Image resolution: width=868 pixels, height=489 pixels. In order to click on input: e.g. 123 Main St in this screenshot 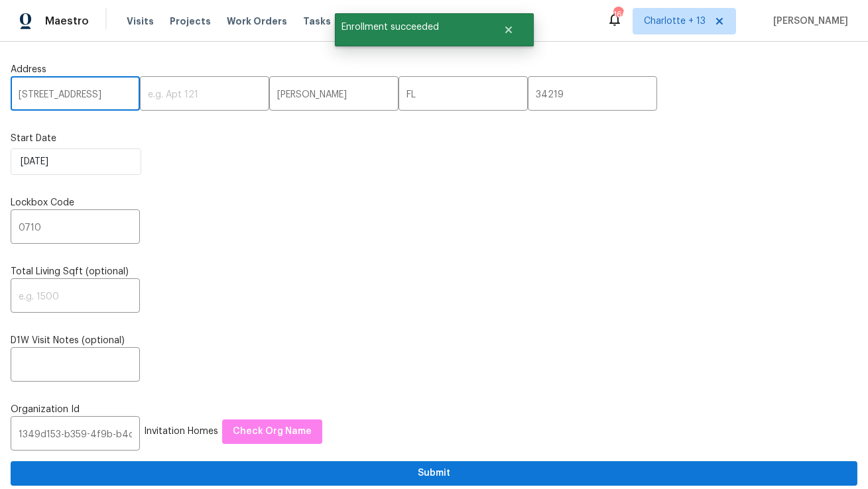, I will do `click(75, 95)`.